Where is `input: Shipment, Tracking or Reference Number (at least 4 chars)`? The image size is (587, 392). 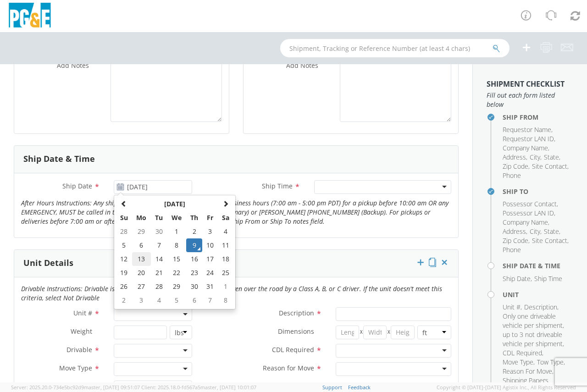
input: Shipment, Tracking or Reference Number (at least 4 chars) is located at coordinates (395, 48).